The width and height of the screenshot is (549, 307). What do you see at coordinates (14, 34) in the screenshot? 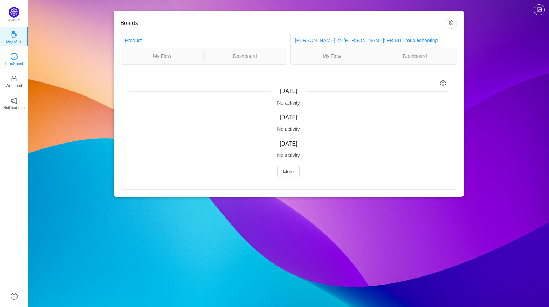
I see `i: icon: coffee` at bounding box center [14, 34].